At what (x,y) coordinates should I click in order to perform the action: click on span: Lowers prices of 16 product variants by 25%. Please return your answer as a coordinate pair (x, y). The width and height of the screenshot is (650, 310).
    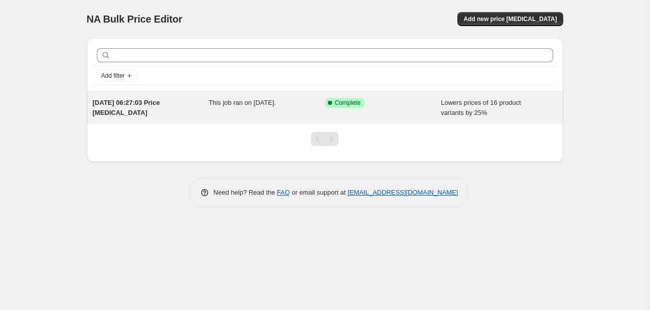
    Looking at the image, I should click on (481, 107).